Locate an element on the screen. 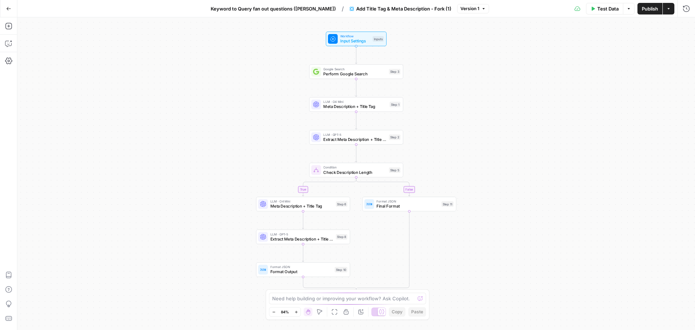 Image resolution: width=695 pixels, height=330 pixels. span: Check Description Length is located at coordinates (355, 172).